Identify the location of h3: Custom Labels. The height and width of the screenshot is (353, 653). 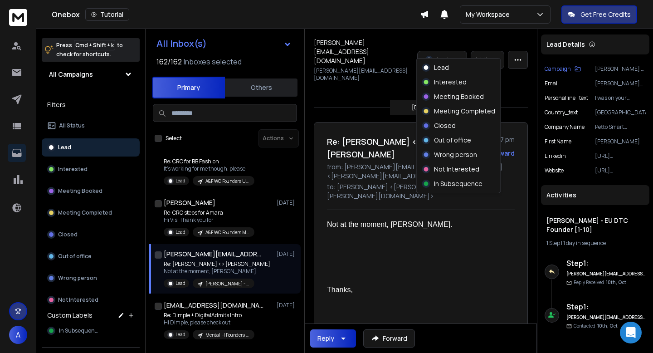
(70, 315).